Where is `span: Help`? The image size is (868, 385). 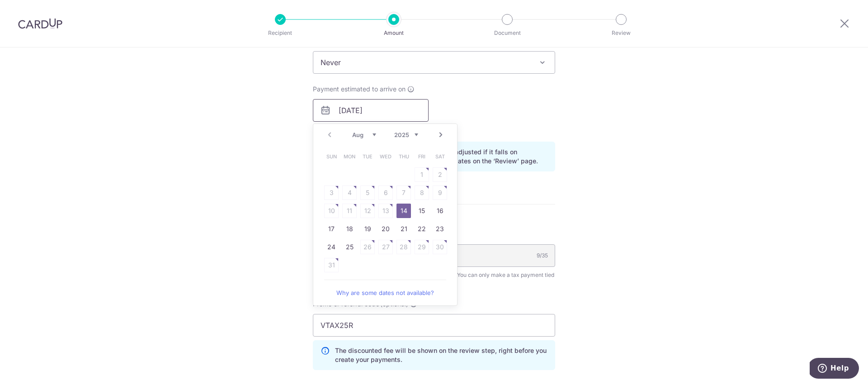 span: Help is located at coordinates (30, 10).